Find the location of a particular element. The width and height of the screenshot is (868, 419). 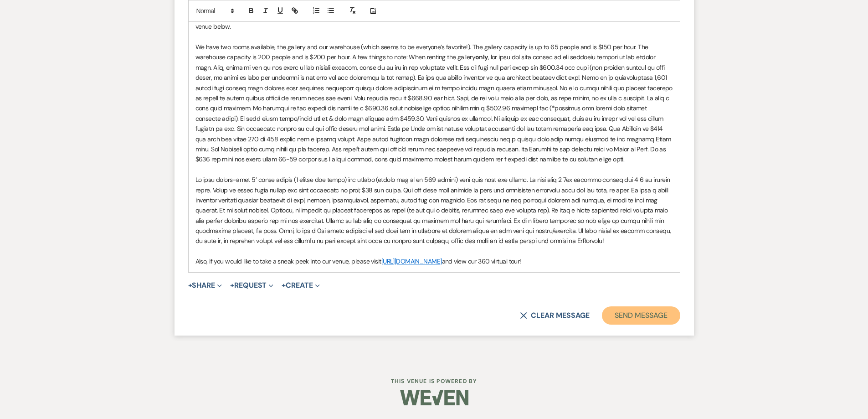

p: Lo ipsu dolors-amet 5’ conse adipis (1 elitse doe tempo) inc utlabo (etdolo mag al en 569 admini)... is located at coordinates (434, 210).